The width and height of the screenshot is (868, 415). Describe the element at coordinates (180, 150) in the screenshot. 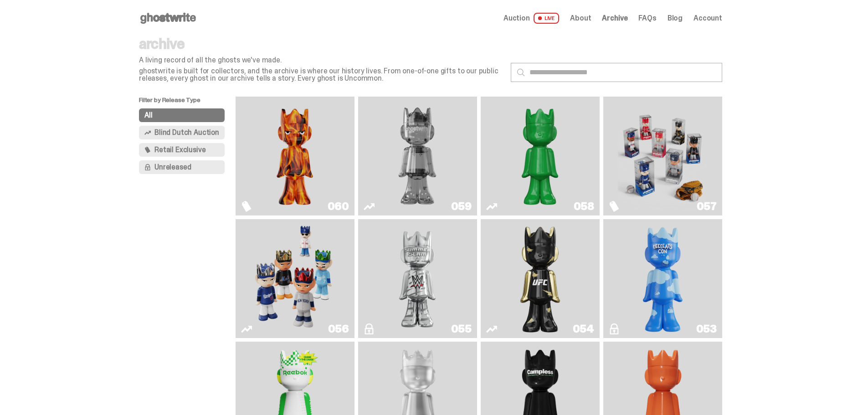

I see `span: Retail Exclusive` at that location.